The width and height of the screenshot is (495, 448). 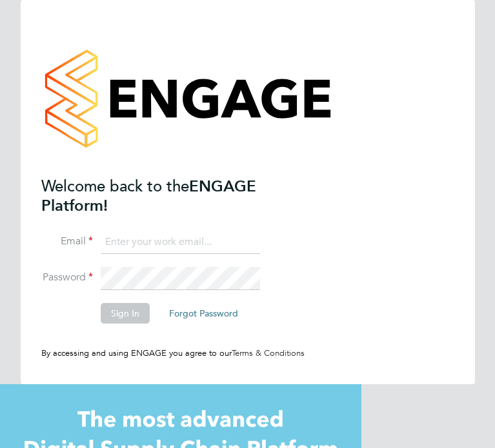 I want to click on span: Terms & Conditions, so click(x=268, y=352).